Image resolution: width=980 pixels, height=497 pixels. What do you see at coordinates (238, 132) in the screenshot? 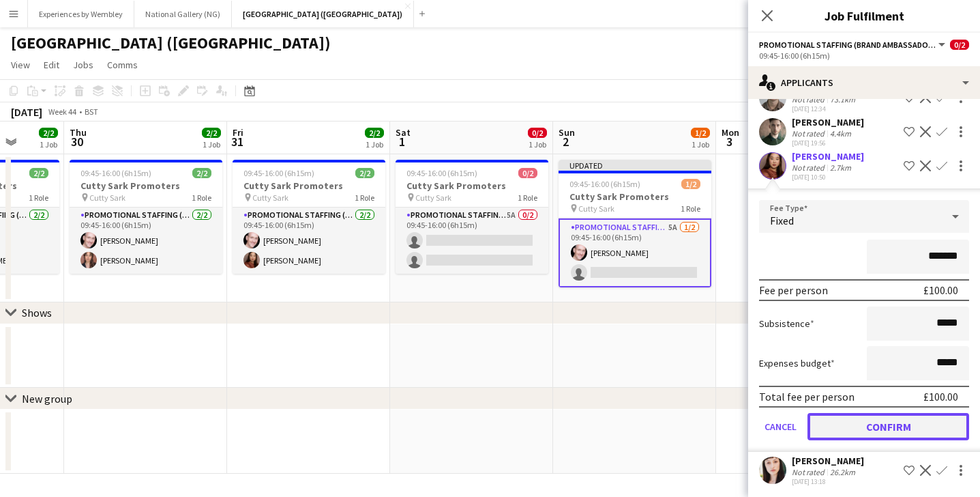
I see `span: Fri` at bounding box center [238, 132].